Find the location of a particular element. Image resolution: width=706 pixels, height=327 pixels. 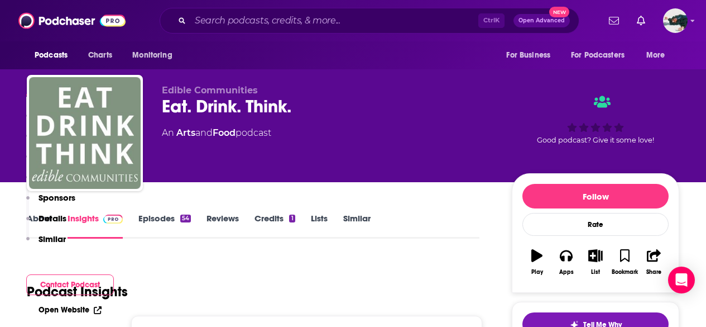

p: Details is located at coordinates (52, 218).